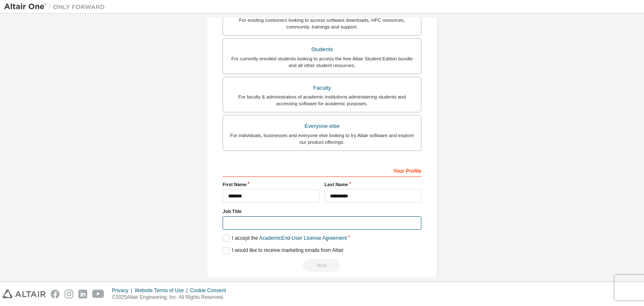 The height and width of the screenshot is (306, 644). I want to click on div: For existing customers looking to access software downloads, HPC resources, community, trainings ..., so click(322, 23).